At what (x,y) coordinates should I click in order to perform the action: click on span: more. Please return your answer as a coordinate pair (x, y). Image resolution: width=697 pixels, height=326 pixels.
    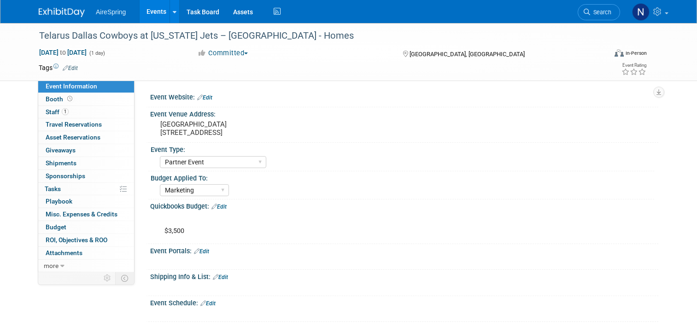
    Looking at the image, I should click on (51, 266).